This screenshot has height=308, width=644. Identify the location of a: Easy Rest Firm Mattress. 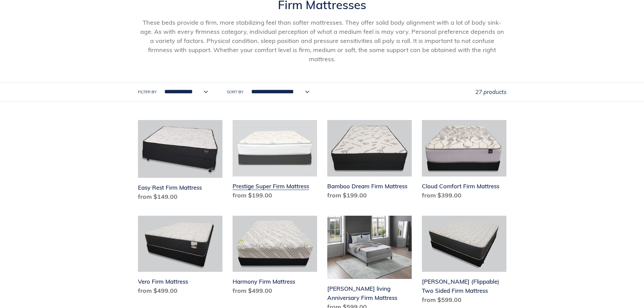
(180, 162).